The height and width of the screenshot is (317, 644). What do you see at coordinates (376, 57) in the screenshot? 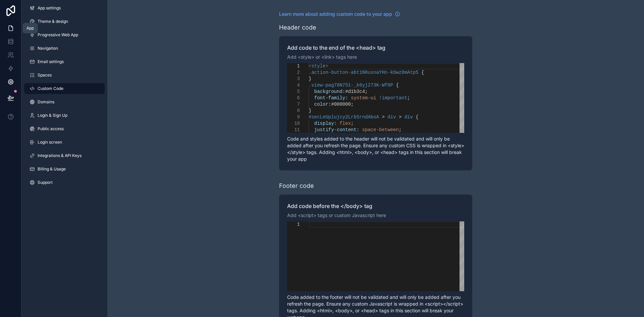
I see `p: Add <style> or <link> tags here` at bounding box center [376, 57].